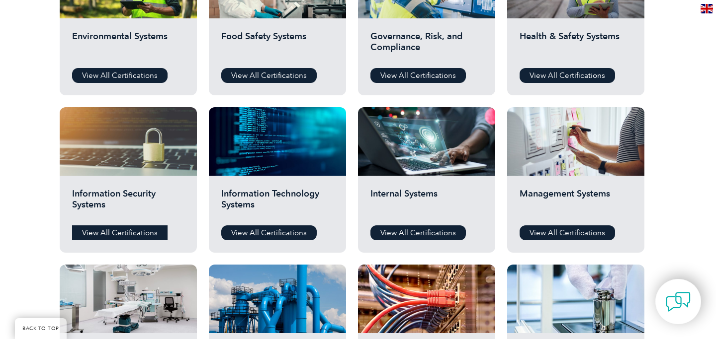 The image size is (716, 339). Describe the element at coordinates (277, 46) in the screenshot. I see `h2: Food Safety Systems` at that location.